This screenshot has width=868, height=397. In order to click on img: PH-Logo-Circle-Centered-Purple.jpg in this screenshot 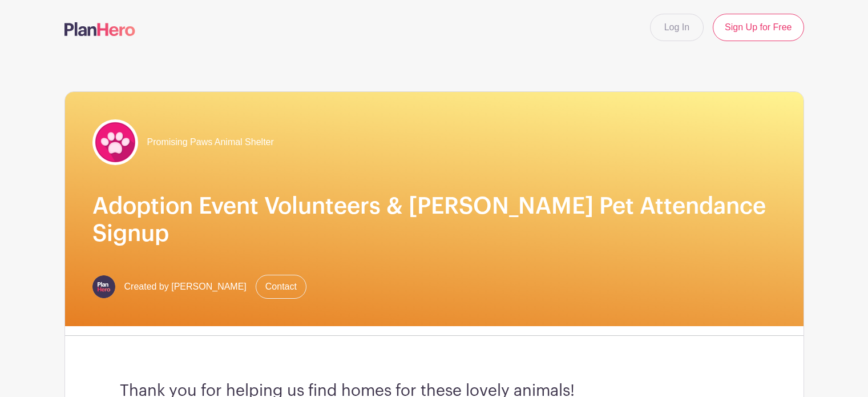, I will do `click(104, 286)`.